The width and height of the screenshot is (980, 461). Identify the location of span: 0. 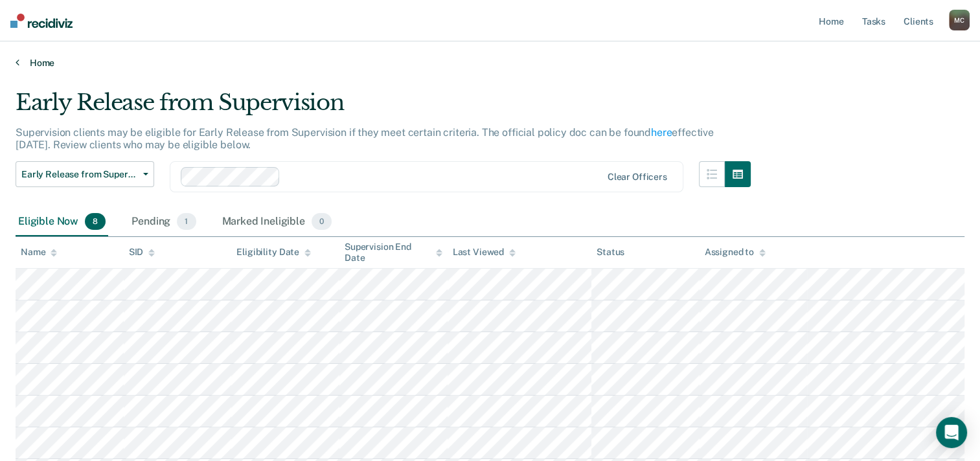
(322, 222).